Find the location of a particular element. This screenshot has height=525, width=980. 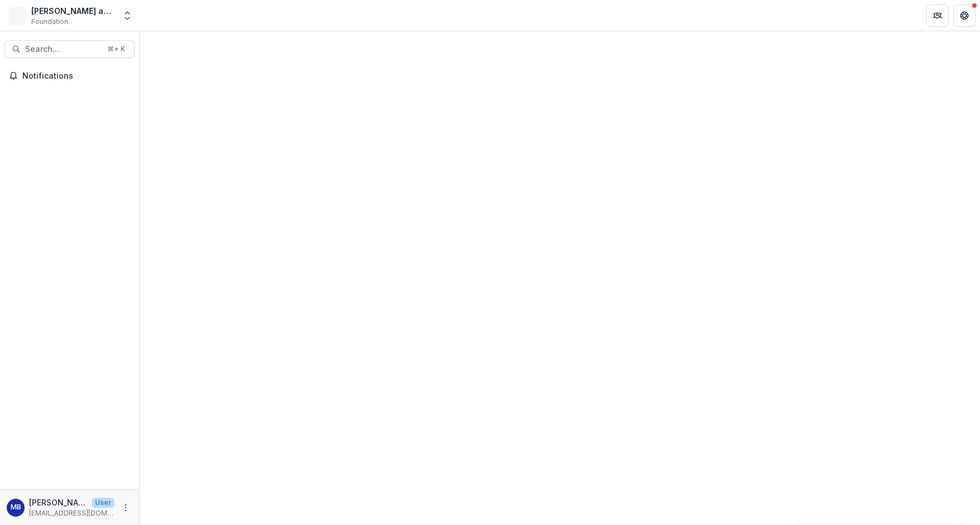

button: Open entity switcher is located at coordinates (127, 16).